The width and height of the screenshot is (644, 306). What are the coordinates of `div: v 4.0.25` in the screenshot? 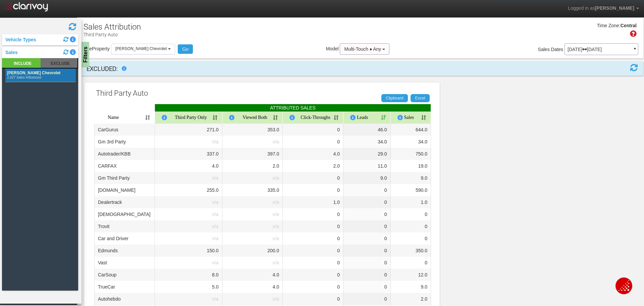 It's located at (26, 14).